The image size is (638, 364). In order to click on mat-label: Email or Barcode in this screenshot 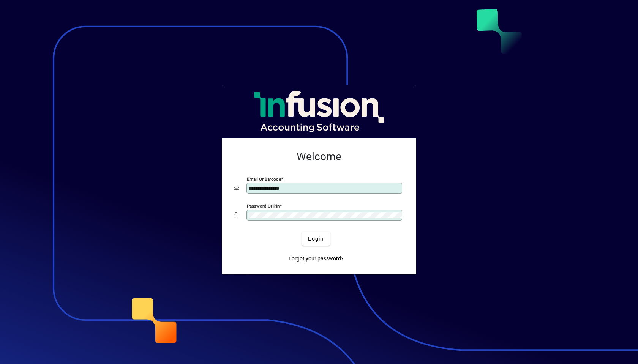, I will do `click(264, 179)`.